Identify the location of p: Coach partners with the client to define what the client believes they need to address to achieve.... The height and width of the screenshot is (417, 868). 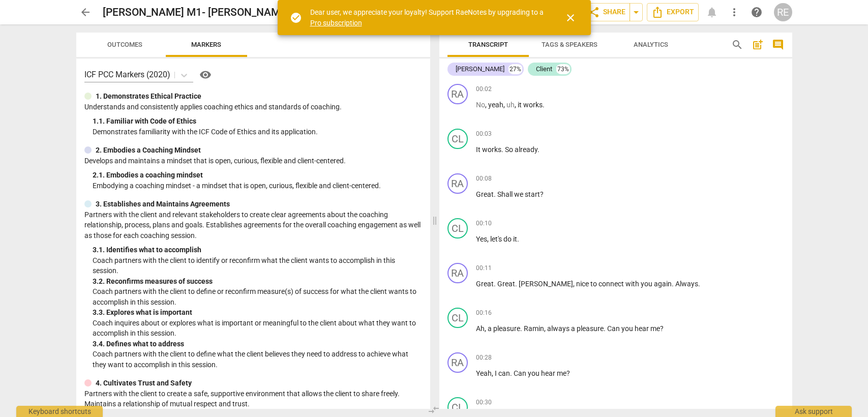
(258, 359).